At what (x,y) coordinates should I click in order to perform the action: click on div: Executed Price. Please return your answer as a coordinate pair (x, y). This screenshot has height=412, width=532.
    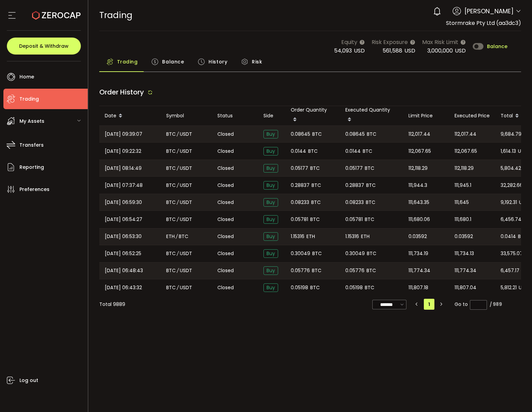
    Looking at the image, I should click on (472, 115).